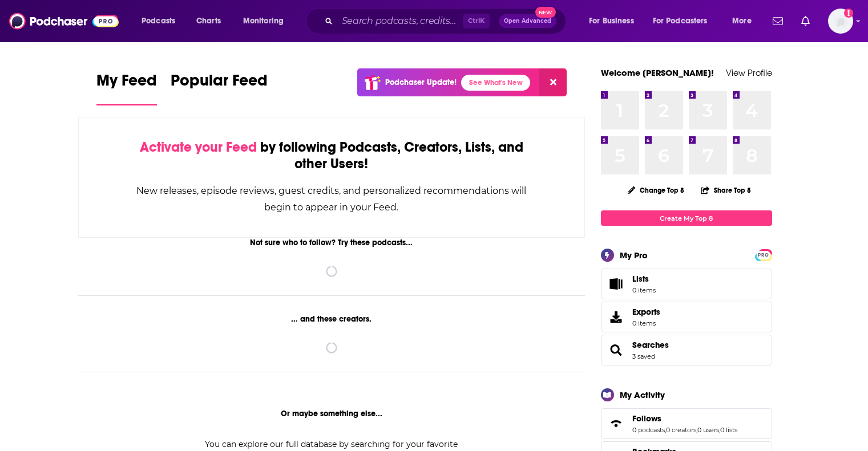 Image resolution: width=868 pixels, height=451 pixels. I want to click on a: Exports, so click(687, 317).